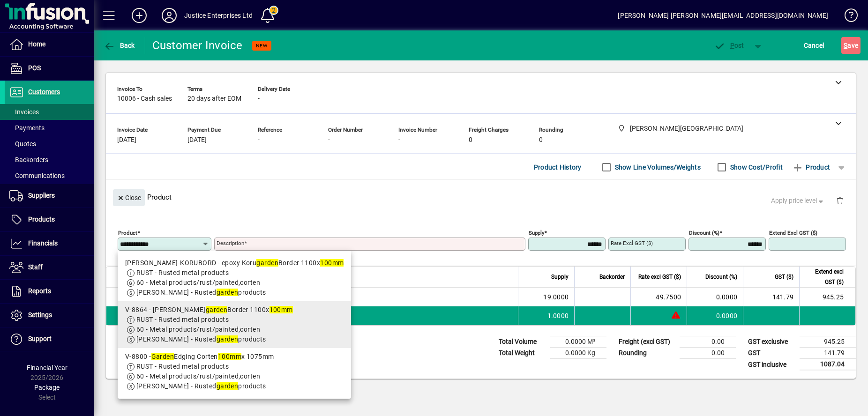 Image resolution: width=868 pixels, height=416 pixels. Describe the element at coordinates (129, 198) in the screenshot. I see `span: Close` at that location.